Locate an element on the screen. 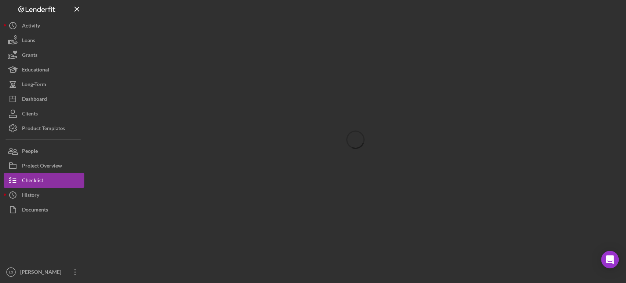 This screenshot has height=283, width=626. a: Clients is located at coordinates (44, 114).